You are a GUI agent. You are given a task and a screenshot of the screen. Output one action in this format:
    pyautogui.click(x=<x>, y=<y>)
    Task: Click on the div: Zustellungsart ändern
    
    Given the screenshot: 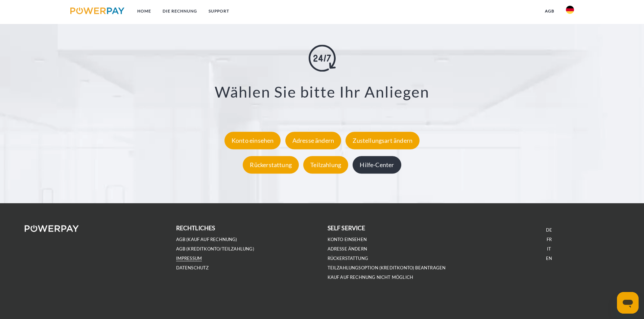 What is the action you would take?
    pyautogui.click(x=383, y=141)
    